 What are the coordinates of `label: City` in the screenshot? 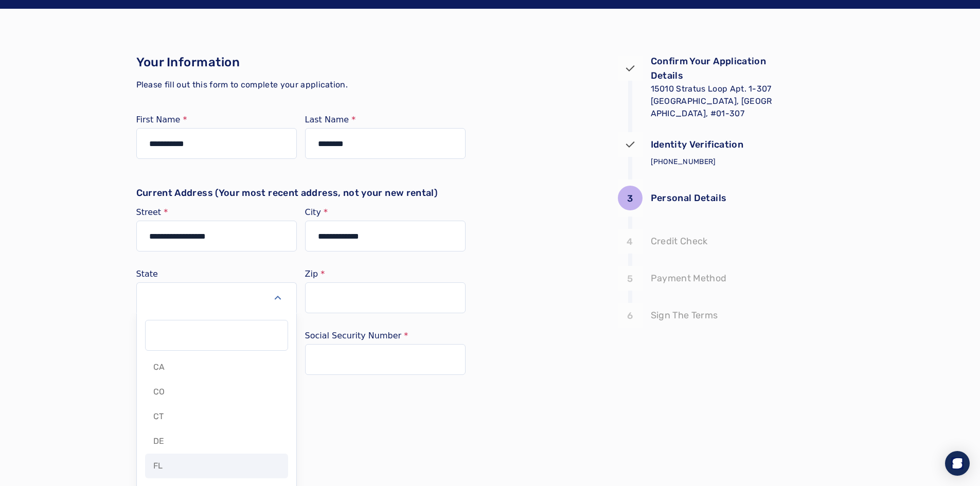 It's located at (385, 213).